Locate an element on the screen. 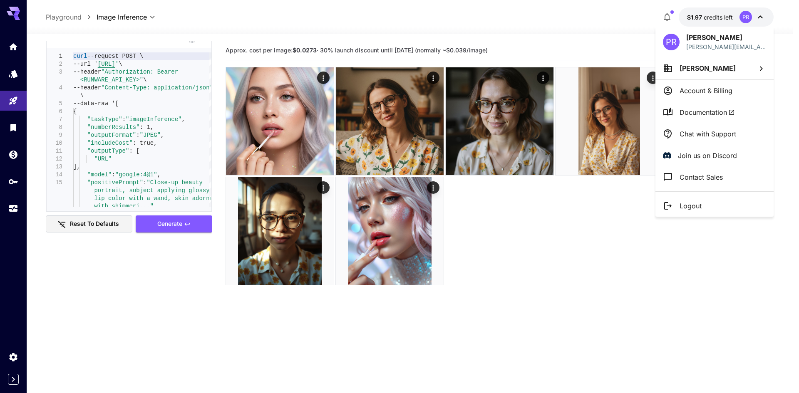  span: Documentation is located at coordinates (707, 112).